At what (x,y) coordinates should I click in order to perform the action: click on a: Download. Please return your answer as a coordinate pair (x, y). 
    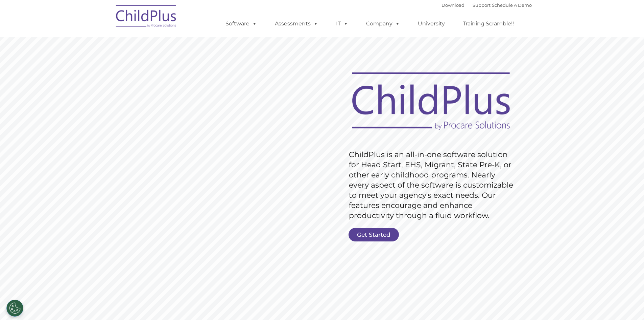
    Looking at the image, I should click on (453, 5).